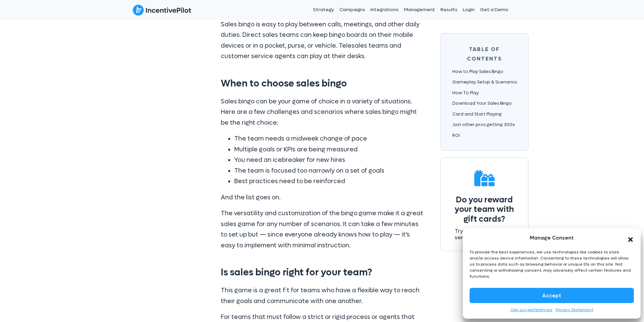 The width and height of the screenshot is (644, 322). Describe the element at coordinates (388, 10) in the screenshot. I see `nav: Header Menu` at that location.